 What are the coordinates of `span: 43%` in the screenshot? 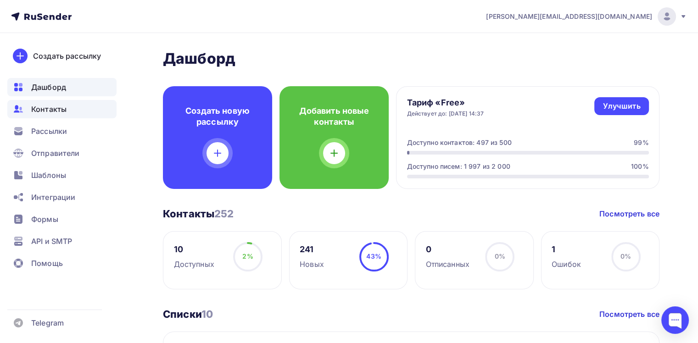 It's located at (374, 256).